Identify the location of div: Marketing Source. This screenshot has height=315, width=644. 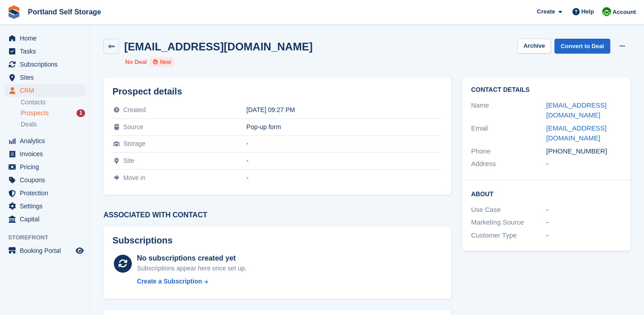
(508, 222).